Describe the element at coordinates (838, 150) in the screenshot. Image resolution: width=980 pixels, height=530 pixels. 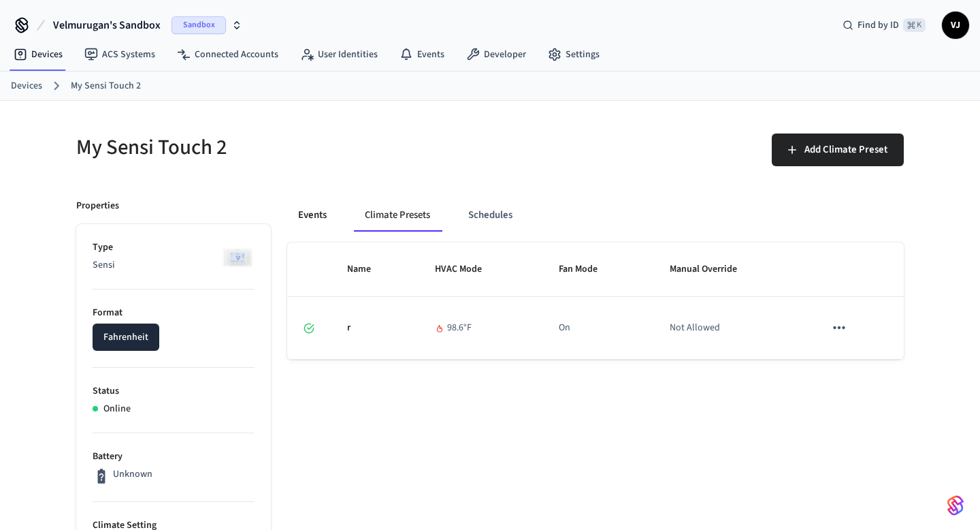
I see `button: Add Climate Preset` at that location.